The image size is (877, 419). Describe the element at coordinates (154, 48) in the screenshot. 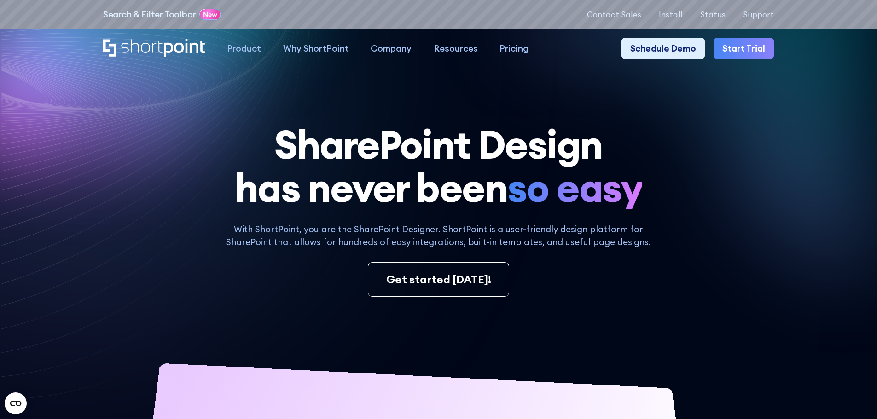

I see `a: Home` at that location.